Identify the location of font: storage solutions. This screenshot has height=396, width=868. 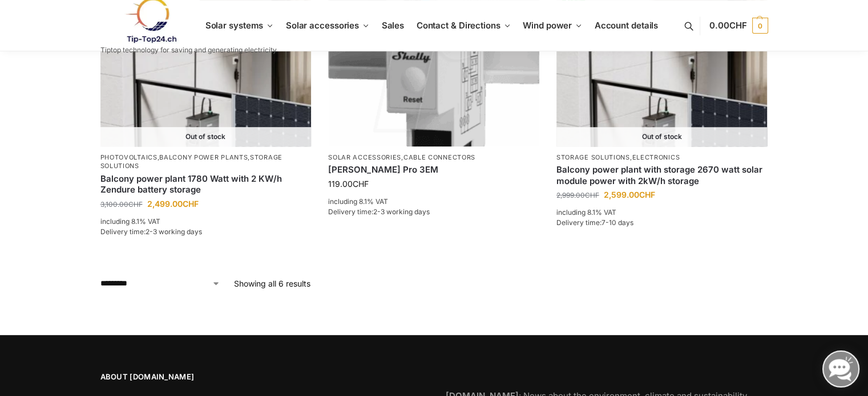
(191, 162).